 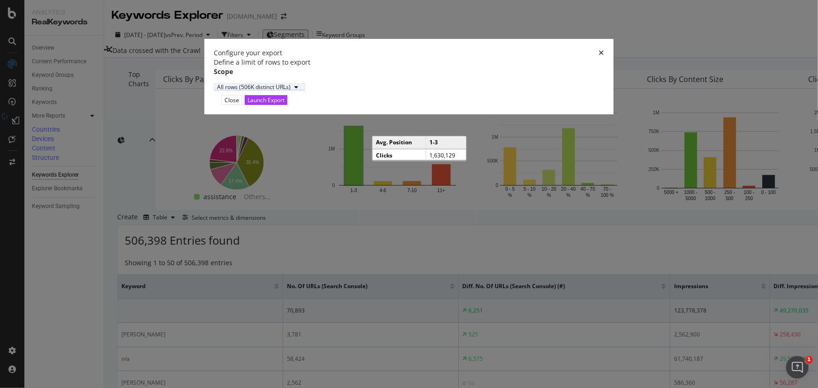 I want to click on div: Launch Export, so click(x=266, y=100).